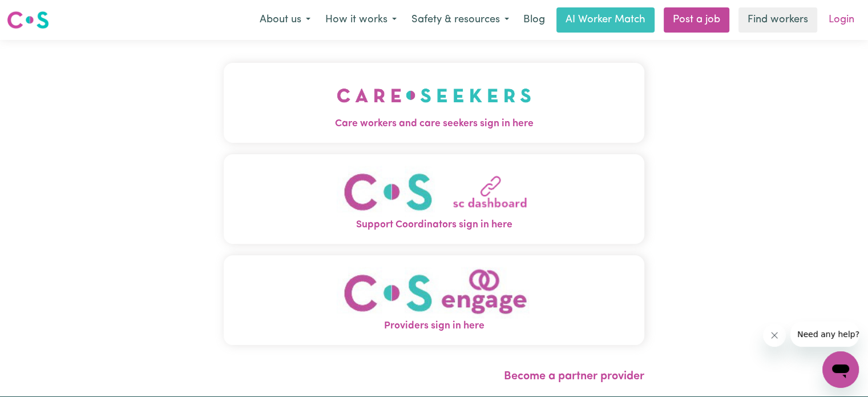 This screenshot has width=868, height=397. I want to click on span: Care workers and care seekers sign in here, so click(434, 124).